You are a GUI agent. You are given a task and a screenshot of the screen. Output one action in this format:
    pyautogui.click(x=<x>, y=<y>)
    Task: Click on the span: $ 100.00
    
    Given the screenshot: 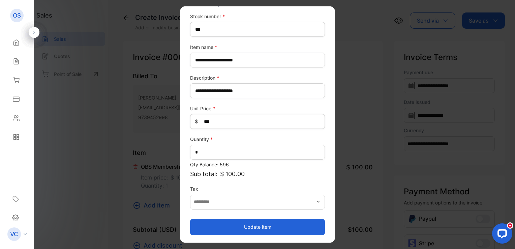 What is the action you would take?
    pyautogui.click(x=232, y=173)
    